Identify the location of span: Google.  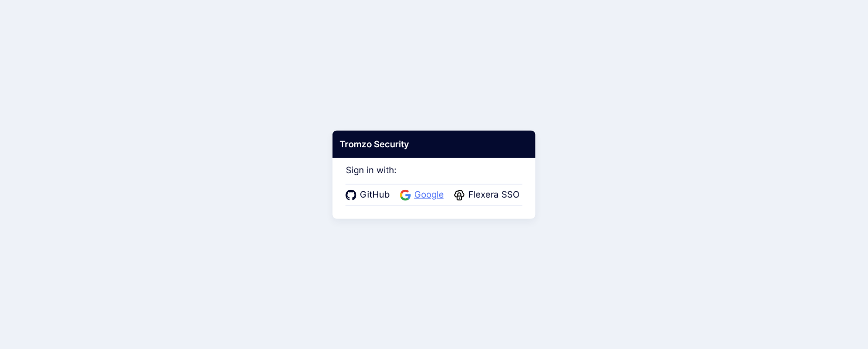
(429, 195).